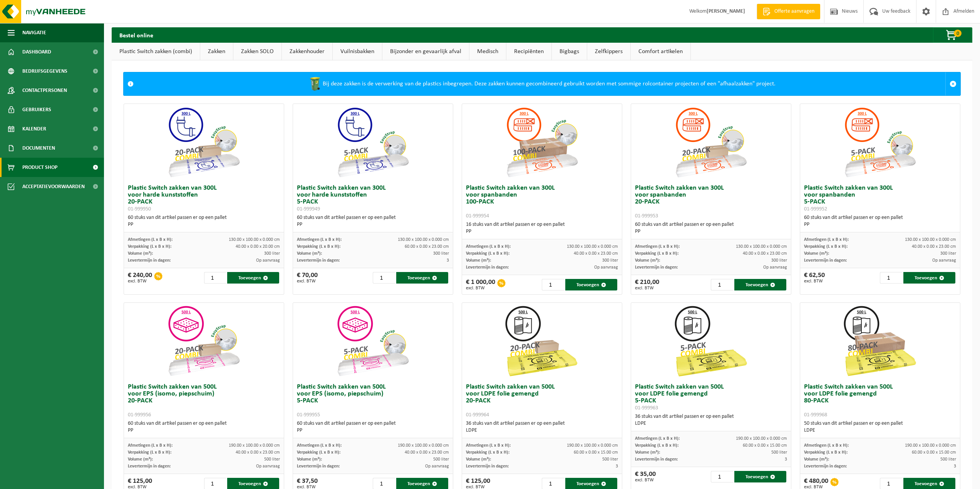  Describe the element at coordinates (541, 202) in the screenshot. I see `h3: Plastic Switch zakken van 300L voor spanbanden 100-PACK` at that location.